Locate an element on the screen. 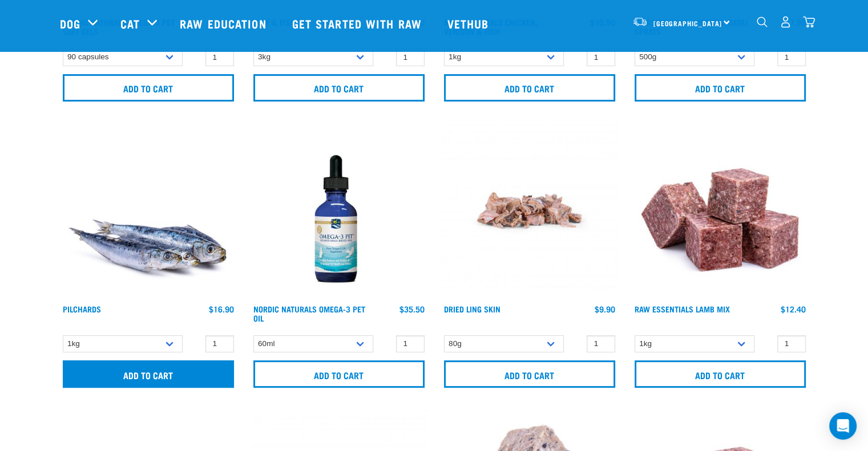 Image resolution: width=868 pixels, height=451 pixels. div: $9.90 is located at coordinates (605, 309).